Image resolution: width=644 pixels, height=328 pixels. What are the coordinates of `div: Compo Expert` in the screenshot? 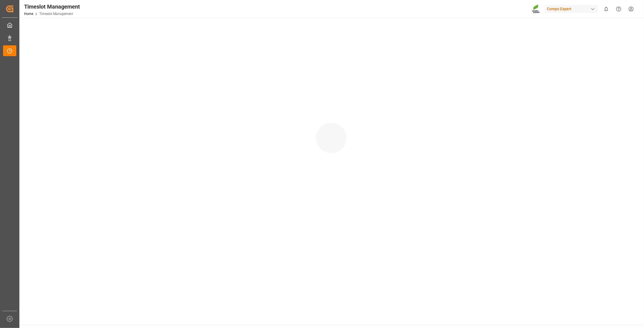 It's located at (571, 9).